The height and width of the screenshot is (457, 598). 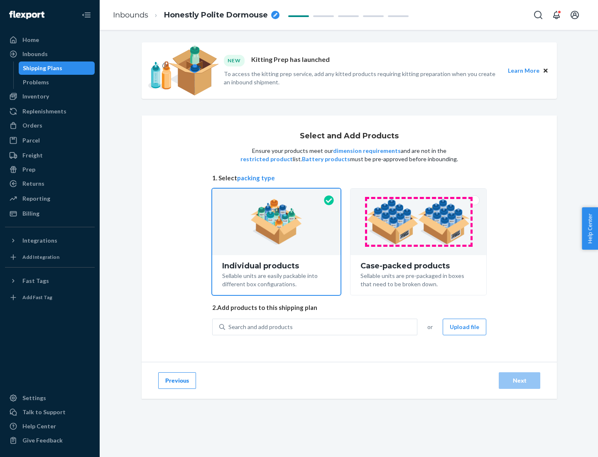 I want to click on div: Home, so click(x=31, y=40).